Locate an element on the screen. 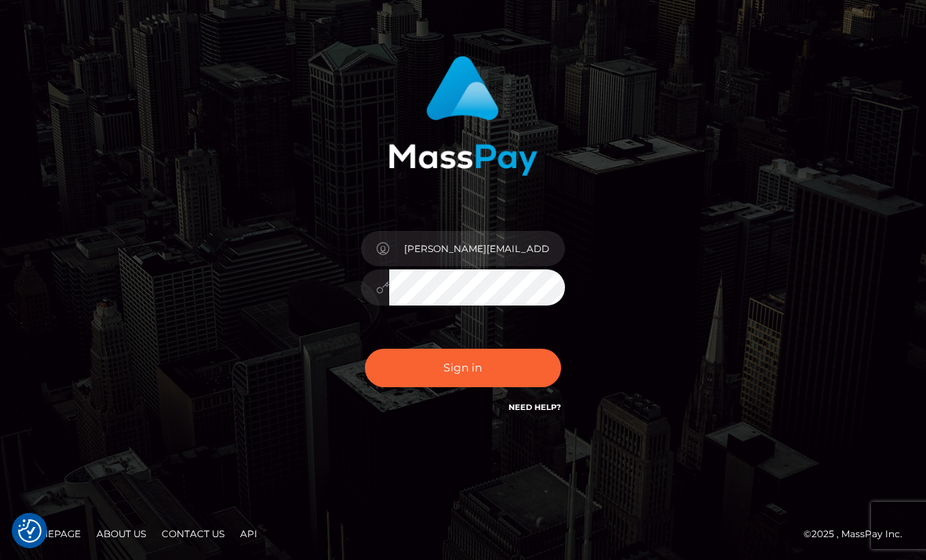  a: About Us is located at coordinates (121, 533).